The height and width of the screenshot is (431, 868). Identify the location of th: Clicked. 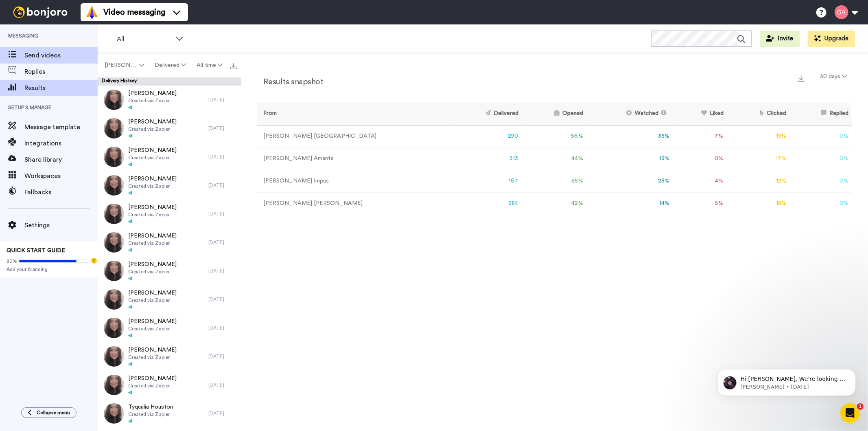
(758, 114).